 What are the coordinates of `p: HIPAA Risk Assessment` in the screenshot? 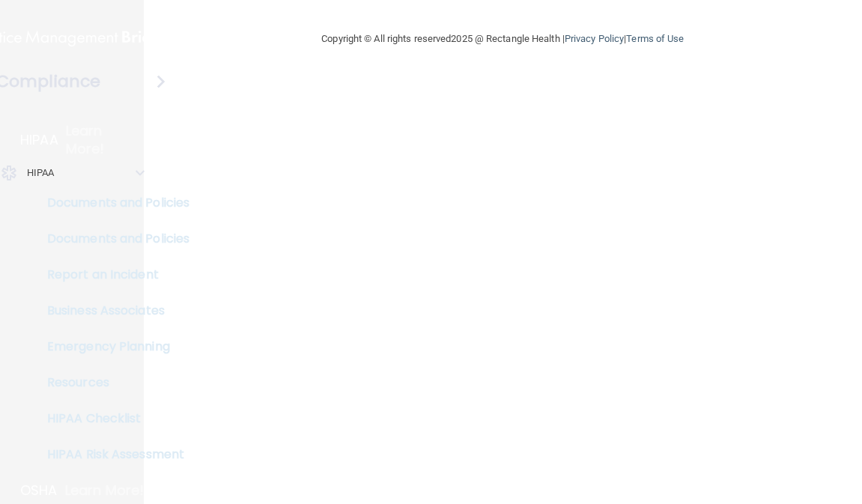 It's located at (112, 454).